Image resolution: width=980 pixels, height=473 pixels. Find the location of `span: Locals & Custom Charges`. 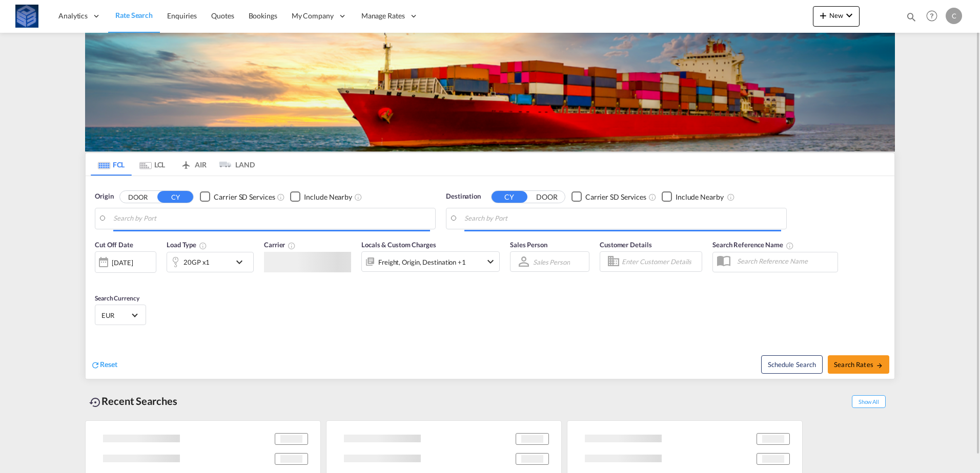

span: Locals & Custom Charges is located at coordinates (398, 244).